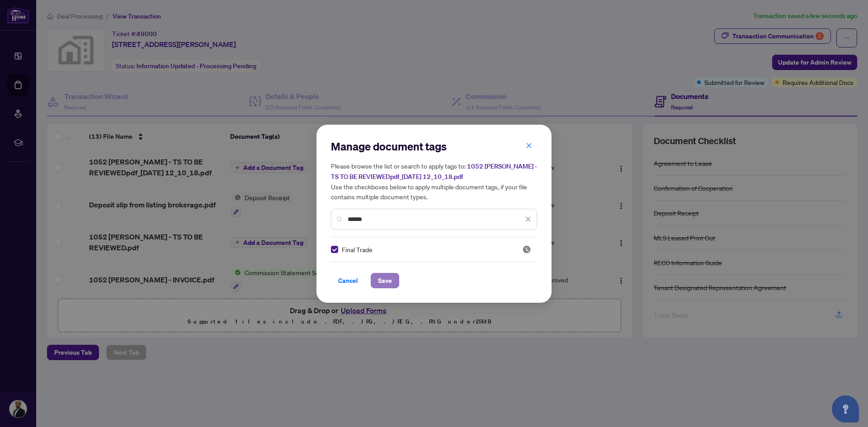 The height and width of the screenshot is (427, 868). Describe the element at coordinates (385, 281) in the screenshot. I see `span: Save` at that location.